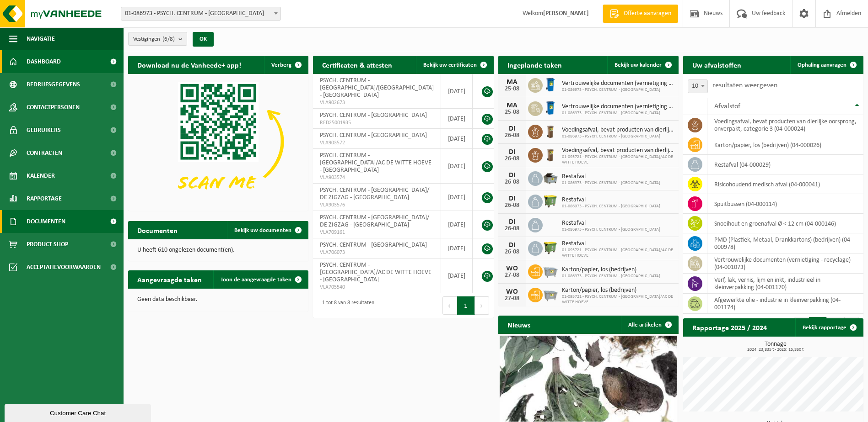  What do you see at coordinates (219, 141) in the screenshot?
I see `img: Download de VHEPlus App` at bounding box center [219, 141].